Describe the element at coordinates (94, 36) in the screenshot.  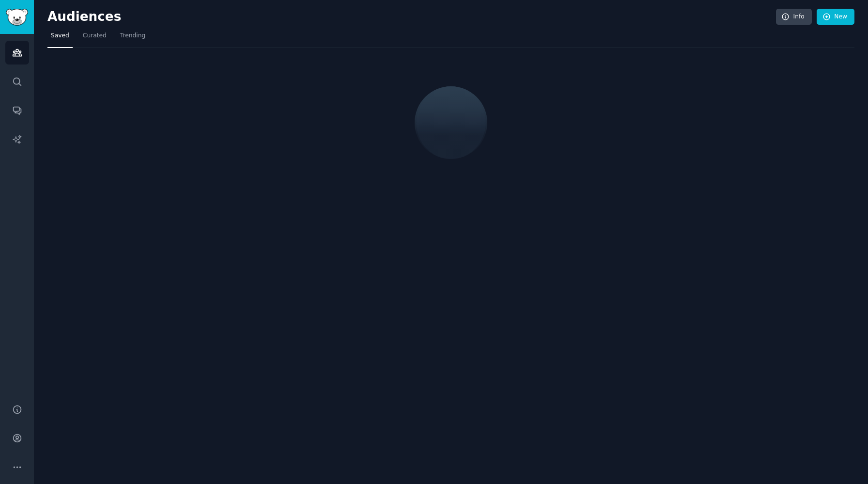
I see `span: Curated` at that location.